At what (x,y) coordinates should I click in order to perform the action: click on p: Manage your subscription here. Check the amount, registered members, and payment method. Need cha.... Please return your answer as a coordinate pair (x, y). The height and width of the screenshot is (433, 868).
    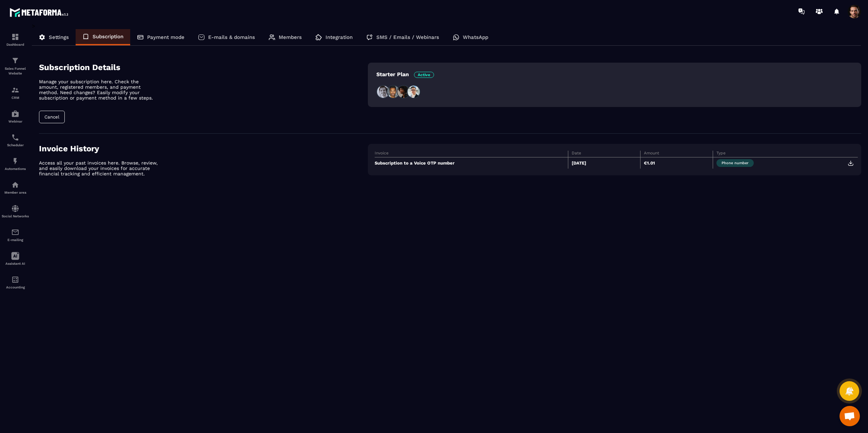
    Looking at the image, I should click on (98, 90).